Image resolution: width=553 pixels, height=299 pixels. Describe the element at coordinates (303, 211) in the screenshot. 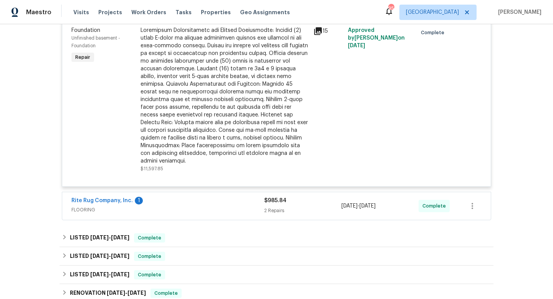

I see `div: 2 Repairs` at that location.